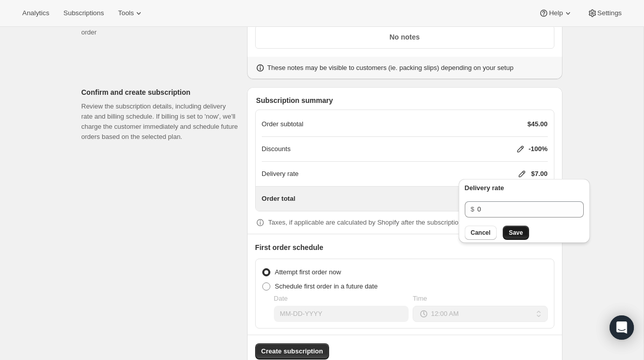 This screenshot has height=360, width=644. Describe the element at coordinates (516, 233) in the screenshot. I see `button: Save` at that location.